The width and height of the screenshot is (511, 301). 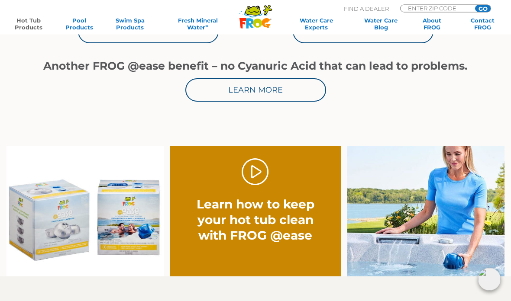 I want to click on h1: Another FROG @ease benefit – no Cyanuric Acid that can lead to problems., so click(x=256, y=66).